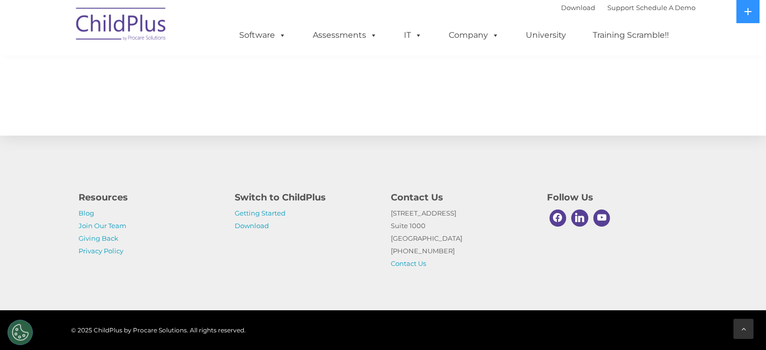 The width and height of the screenshot is (766, 350). I want to click on a: University, so click(546, 35).